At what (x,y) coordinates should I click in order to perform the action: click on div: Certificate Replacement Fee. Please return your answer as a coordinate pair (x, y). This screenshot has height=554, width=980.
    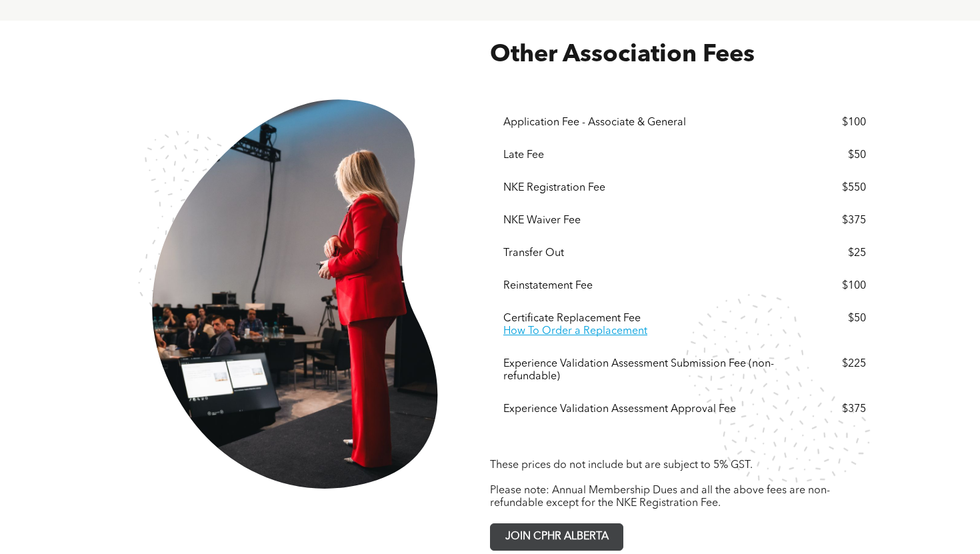
    Looking at the image, I should click on (646, 318).